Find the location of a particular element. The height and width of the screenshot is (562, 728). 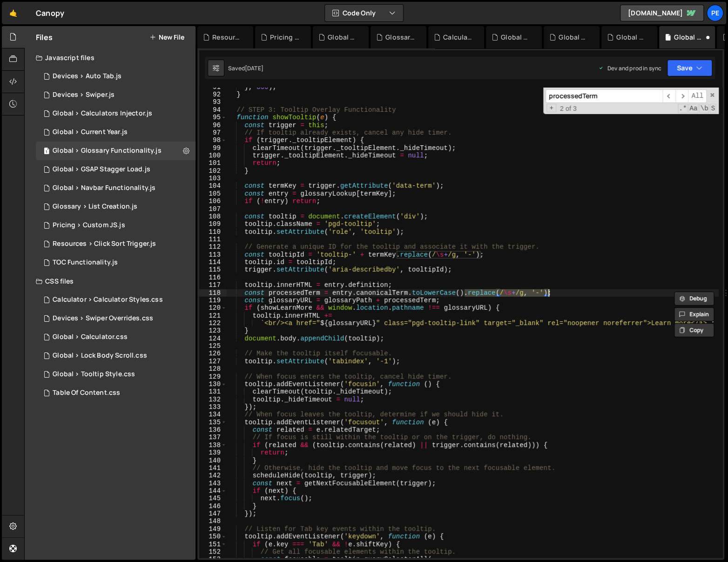

div: Devices > Auto Tab.js is located at coordinates (87, 76).